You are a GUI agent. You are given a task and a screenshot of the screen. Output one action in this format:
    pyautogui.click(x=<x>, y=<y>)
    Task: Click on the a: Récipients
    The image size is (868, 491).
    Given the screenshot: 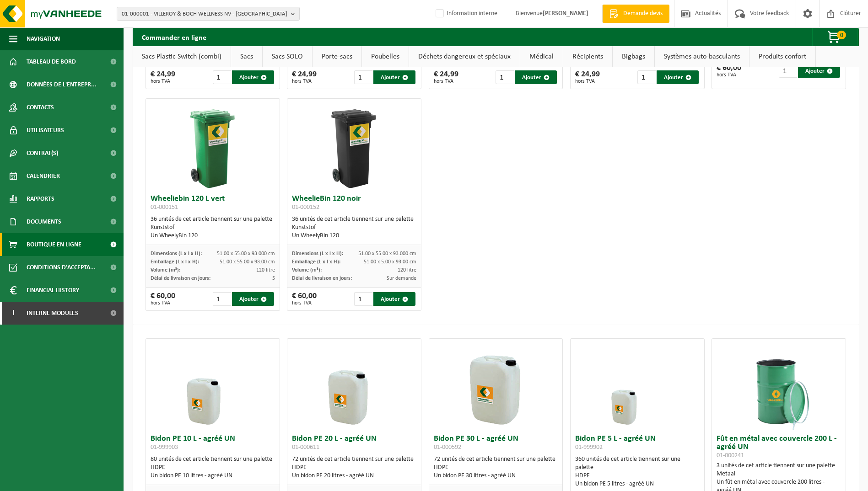 What is the action you would take?
    pyautogui.click(x=588, y=57)
    